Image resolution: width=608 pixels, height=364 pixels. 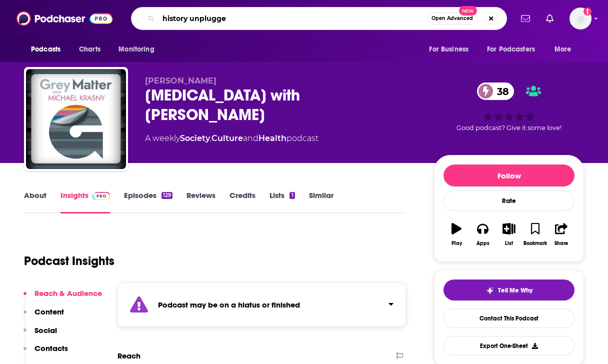 What do you see at coordinates (243, 202) in the screenshot?
I see `a: Credits` at bounding box center [243, 202].